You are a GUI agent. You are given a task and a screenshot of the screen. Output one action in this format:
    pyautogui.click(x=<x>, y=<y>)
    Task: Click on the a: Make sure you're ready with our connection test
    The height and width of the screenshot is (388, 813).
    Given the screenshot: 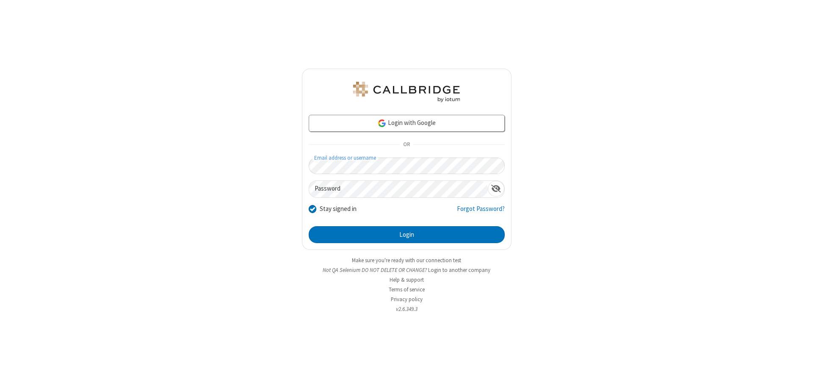 What is the action you would take?
    pyautogui.click(x=406, y=260)
    